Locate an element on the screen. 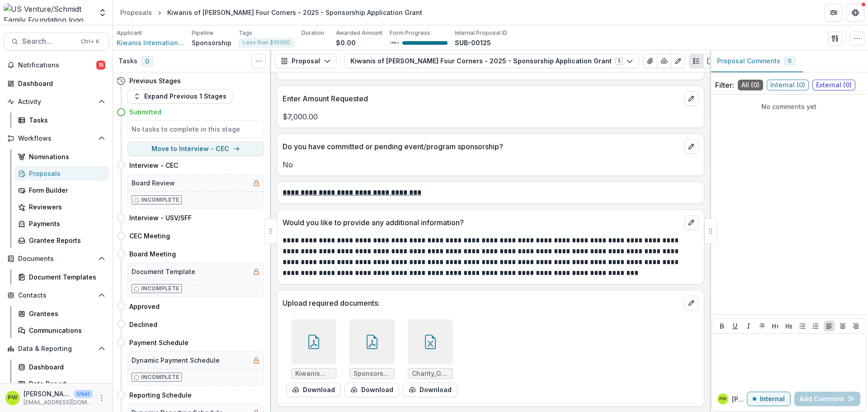  div: Grantees is located at coordinates (65, 313).